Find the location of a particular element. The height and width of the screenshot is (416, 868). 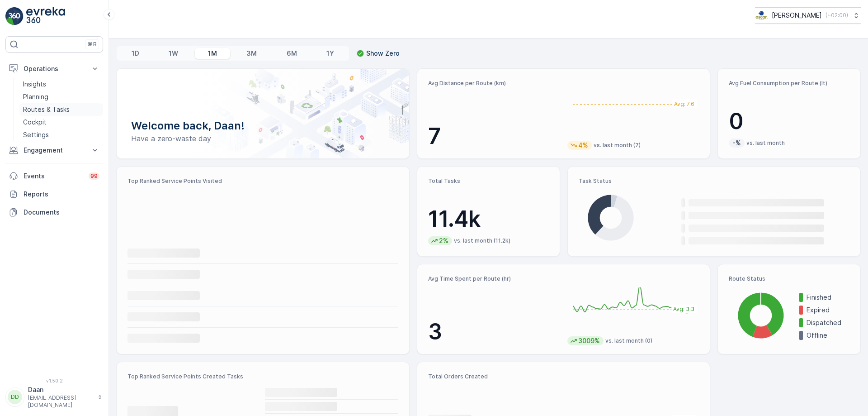

p: Welcome back, Daan! is located at coordinates (263, 126).